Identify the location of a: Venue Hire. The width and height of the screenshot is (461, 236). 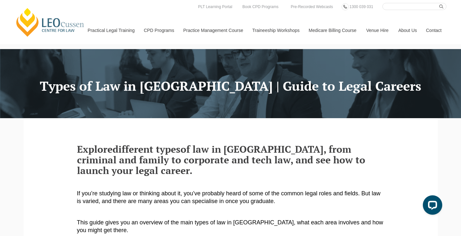
(377, 30).